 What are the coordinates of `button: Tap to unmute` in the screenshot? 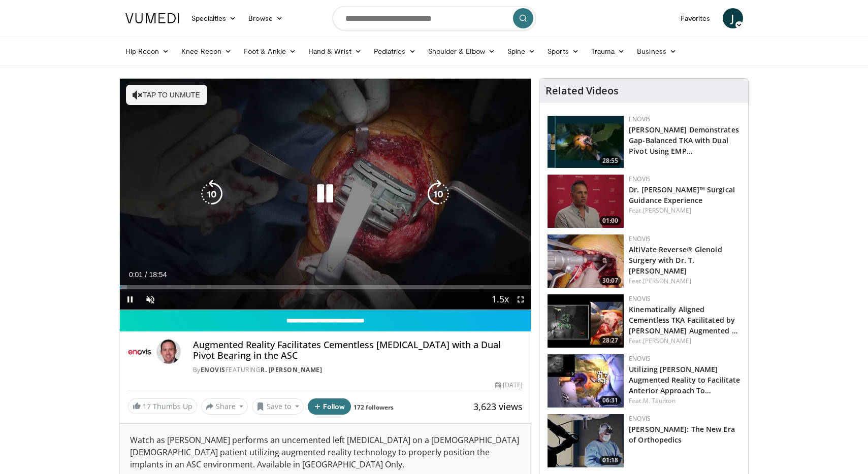 It's located at (167, 95).